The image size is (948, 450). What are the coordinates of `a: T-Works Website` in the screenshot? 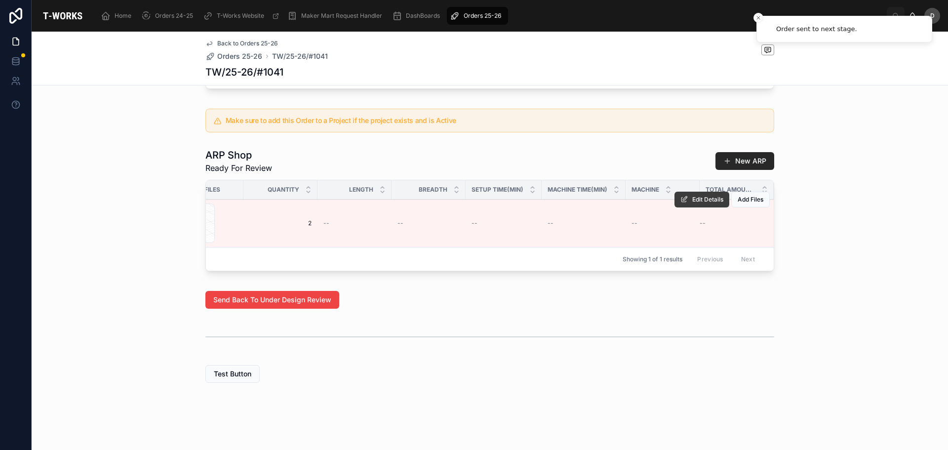 It's located at (242, 16).